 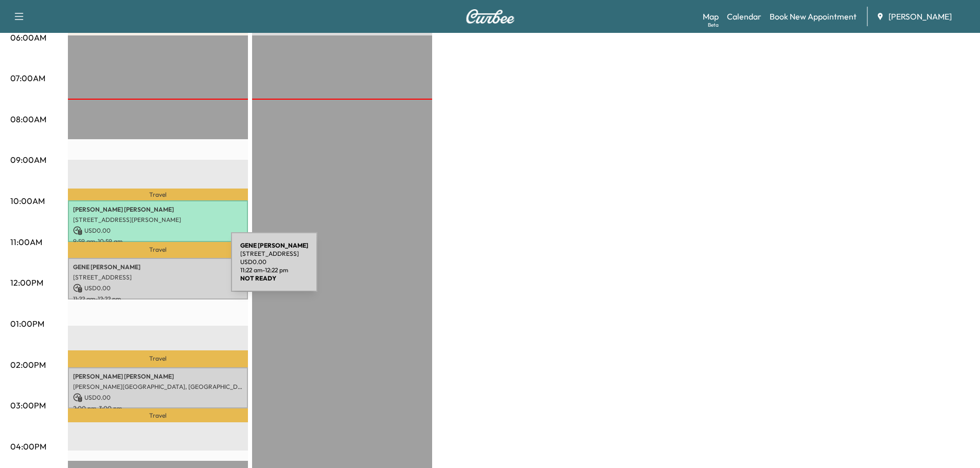 What do you see at coordinates (28, 406) in the screenshot?
I see `p: 03:00PM` at bounding box center [28, 406].